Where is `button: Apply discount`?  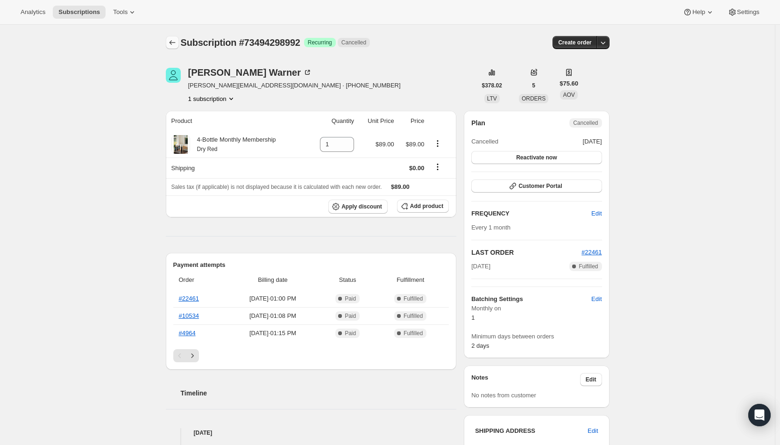 button: Apply discount is located at coordinates (358, 207).